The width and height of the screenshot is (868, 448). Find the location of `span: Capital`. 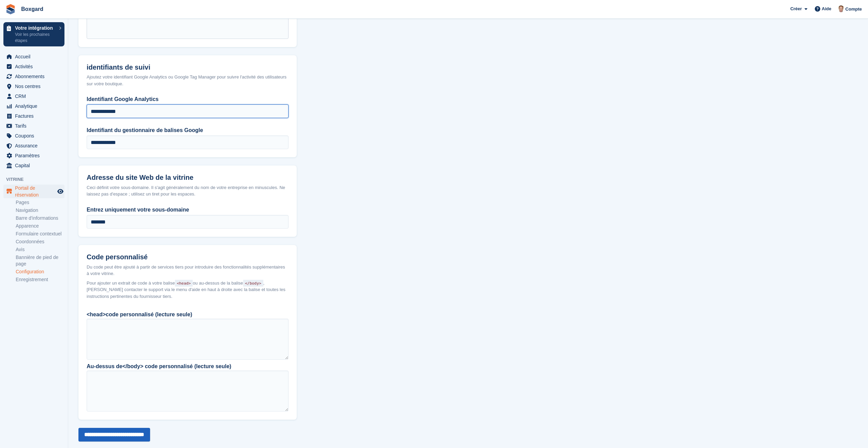

span: Capital is located at coordinates (35, 165).